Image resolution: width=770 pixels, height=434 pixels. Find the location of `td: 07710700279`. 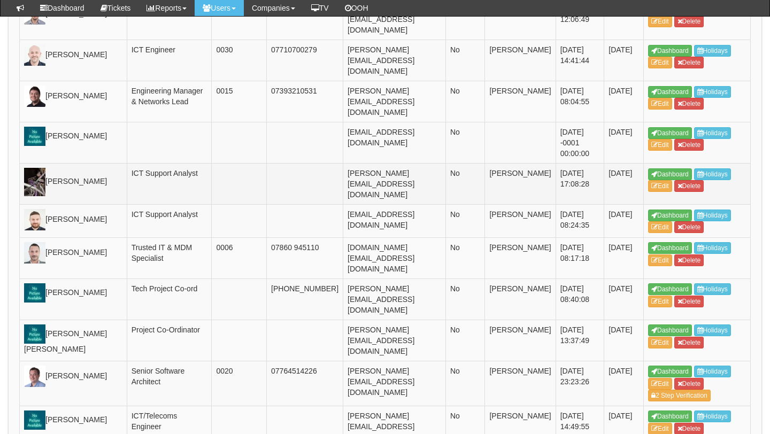

td: 07710700279 is located at coordinates (305, 60).